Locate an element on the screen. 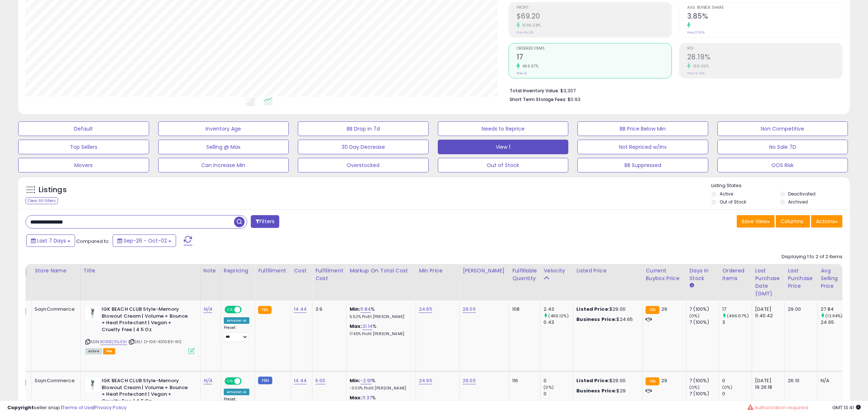  div: SaynCommerce is located at coordinates (55, 309).